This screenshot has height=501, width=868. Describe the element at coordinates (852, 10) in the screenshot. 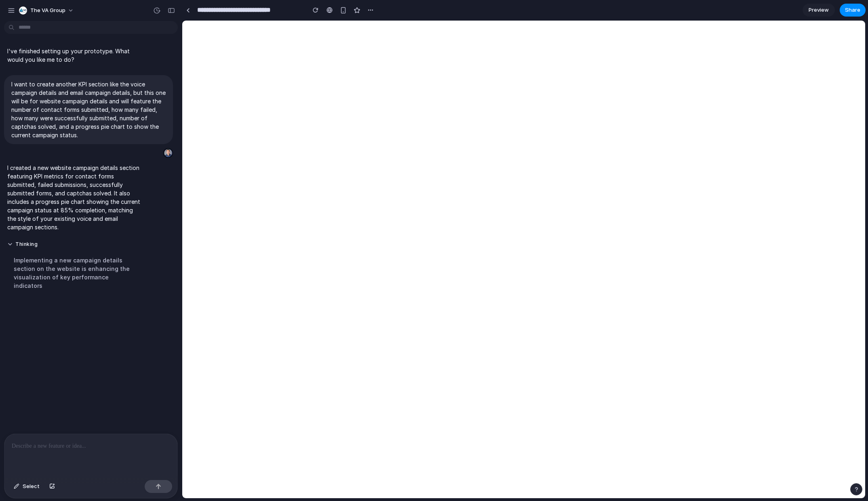

I see `span: Share` at that location.